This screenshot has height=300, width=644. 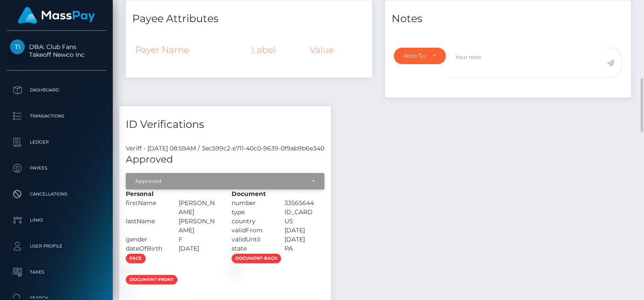 I want to click on span: DBA: Club Fans Takeoff Newco Inc, so click(x=56, y=51).